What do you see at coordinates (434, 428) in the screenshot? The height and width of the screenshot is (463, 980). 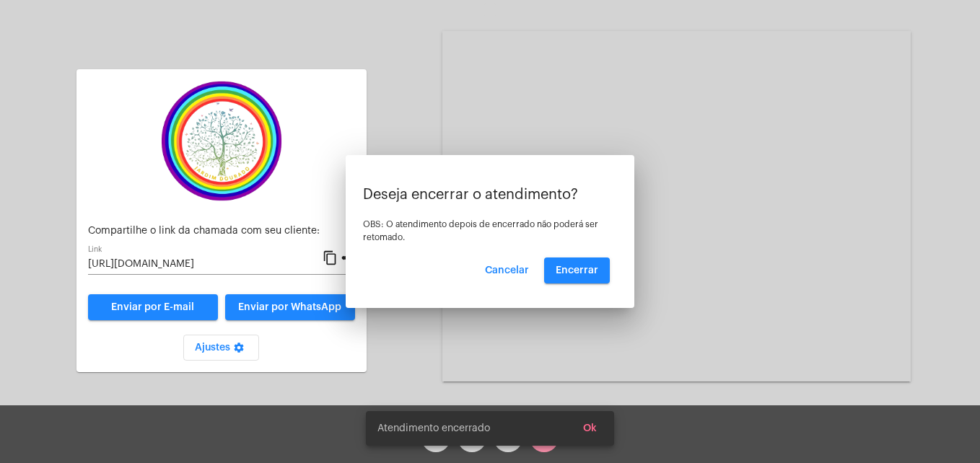 I see `span: Atendimento encerrado` at bounding box center [434, 428].